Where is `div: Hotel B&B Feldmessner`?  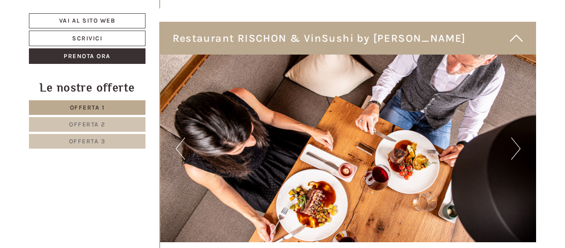 div: Hotel B&B Feldmessner is located at coordinates (76, 29).